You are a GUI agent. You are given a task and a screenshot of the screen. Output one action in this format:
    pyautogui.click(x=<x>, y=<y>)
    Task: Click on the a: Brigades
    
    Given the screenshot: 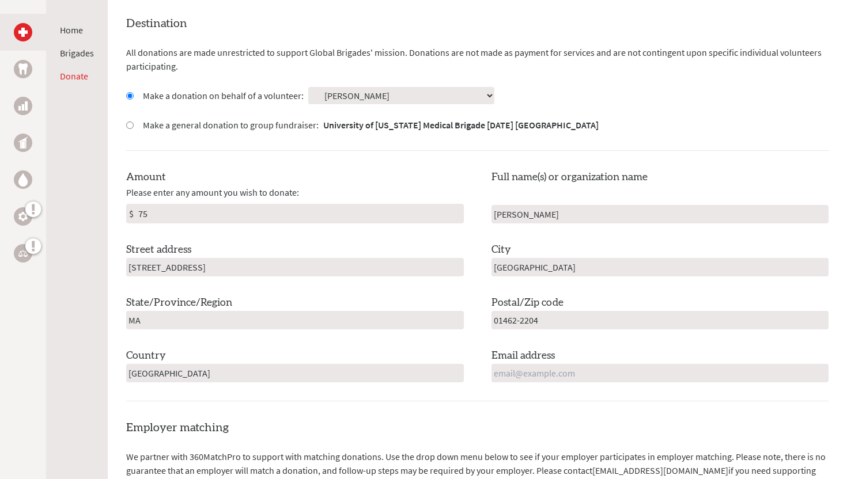 What is the action you would take?
    pyautogui.click(x=77, y=53)
    